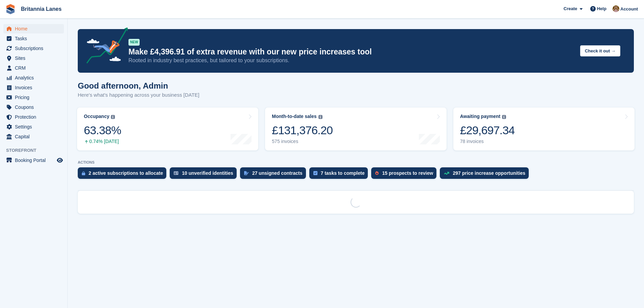  Describe the element at coordinates (35, 87) in the screenshot. I see `span: Invoices` at that location.